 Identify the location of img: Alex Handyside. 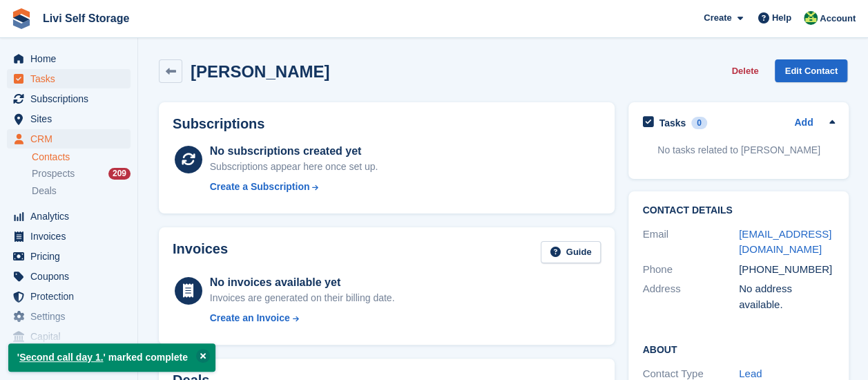
(810, 18).